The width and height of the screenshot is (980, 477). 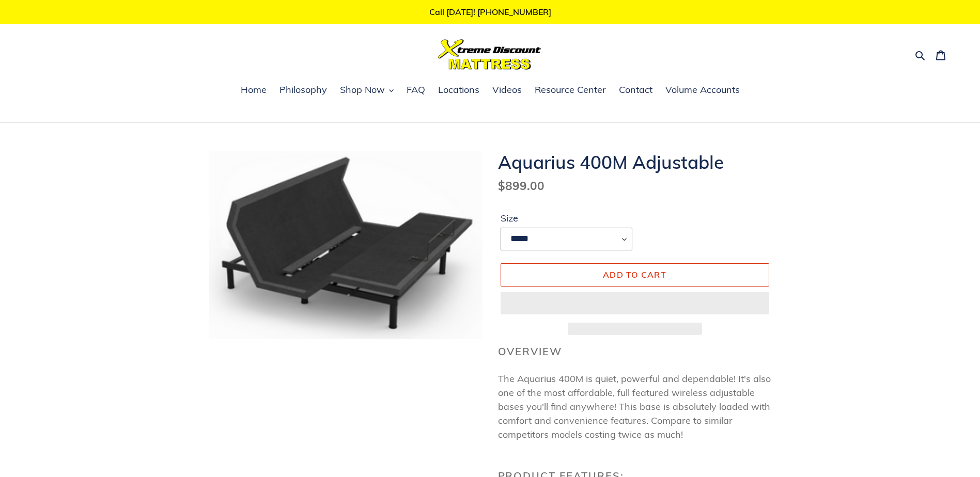 I want to click on button: Add to cart, so click(x=635, y=275).